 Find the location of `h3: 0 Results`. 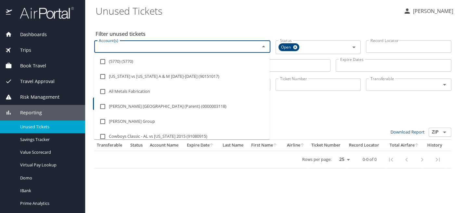

h3: 0 Results is located at coordinates (273, 122).